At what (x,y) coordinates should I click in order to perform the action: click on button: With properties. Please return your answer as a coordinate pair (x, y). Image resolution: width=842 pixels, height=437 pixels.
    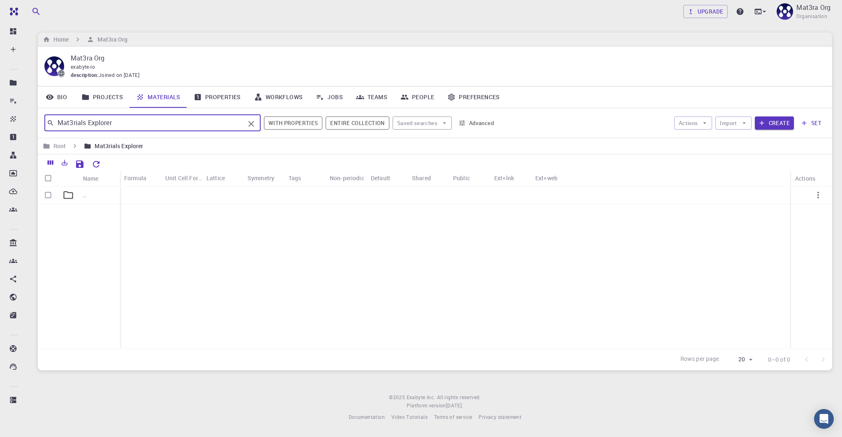
    Looking at the image, I should click on (293, 123).